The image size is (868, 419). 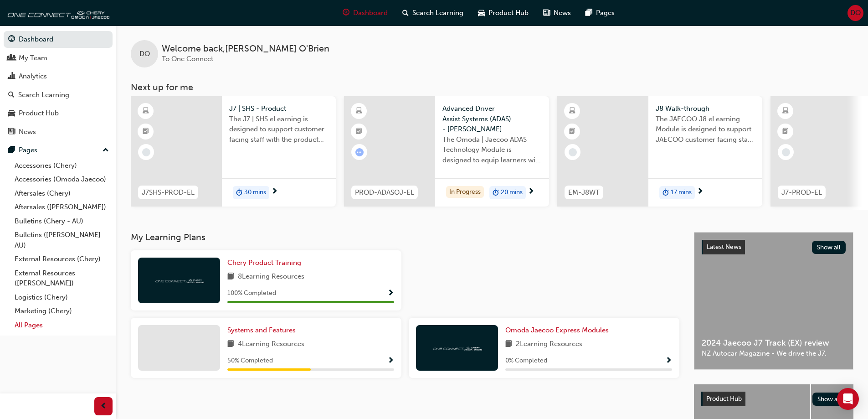 What do you see at coordinates (187, 59) in the screenshot?
I see `span: To One Connect` at bounding box center [187, 59].